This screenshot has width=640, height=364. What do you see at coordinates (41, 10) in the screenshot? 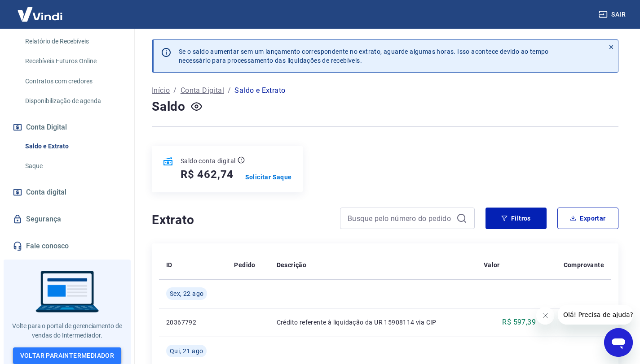
I see `span: Olá! Precisa de ajuda?` at bounding box center [41, 10].